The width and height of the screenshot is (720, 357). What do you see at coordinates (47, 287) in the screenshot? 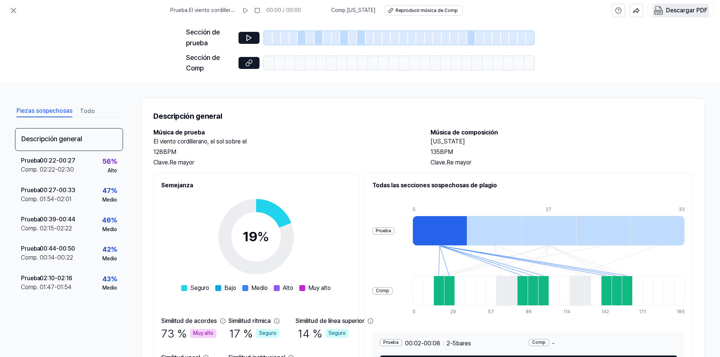
I see `font: 01:47` at bounding box center [47, 287].